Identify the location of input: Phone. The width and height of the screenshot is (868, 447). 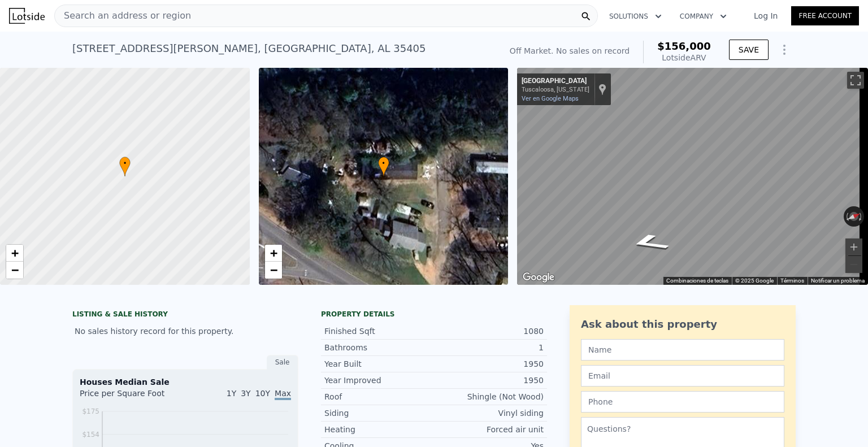
(682, 401).